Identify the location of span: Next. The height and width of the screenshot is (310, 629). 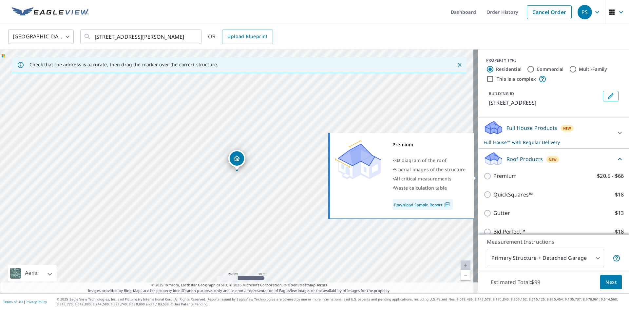
(611, 282).